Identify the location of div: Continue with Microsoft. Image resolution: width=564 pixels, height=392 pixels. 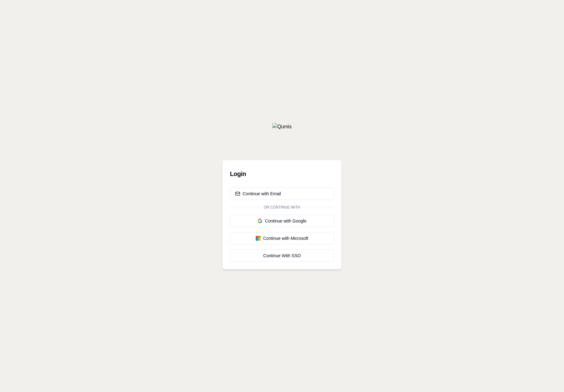
(282, 238).